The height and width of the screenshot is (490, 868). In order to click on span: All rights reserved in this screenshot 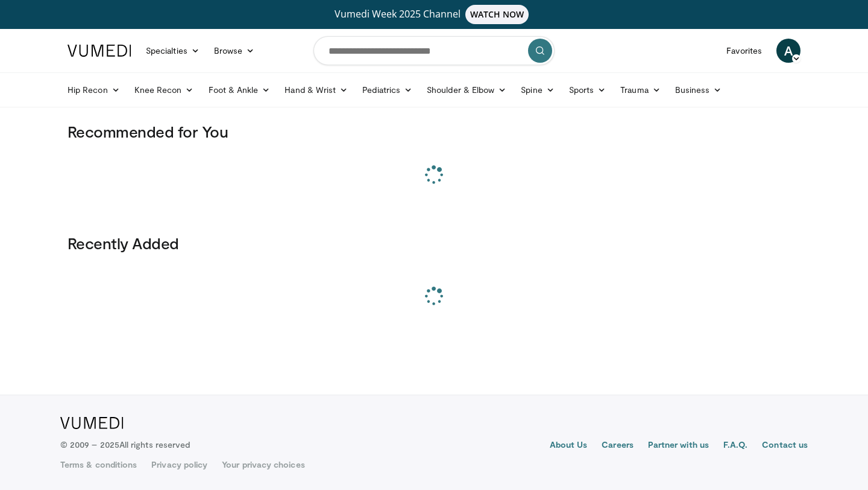, I will do `click(154, 444)`.